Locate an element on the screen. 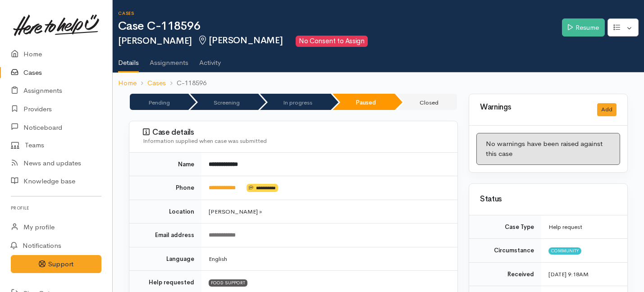 This screenshot has height=292, width=644. td: Email address is located at coordinates (166, 235).